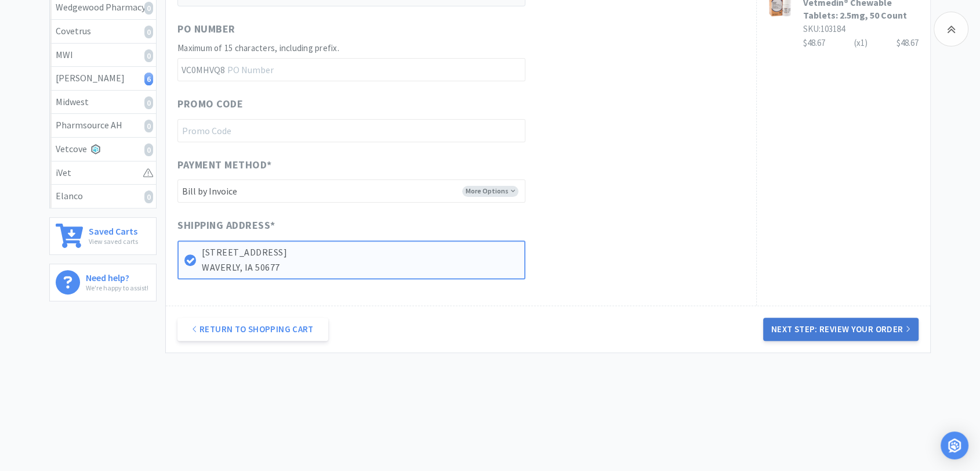  I want to click on a: Saved CartsView saved carts, so click(103, 236).